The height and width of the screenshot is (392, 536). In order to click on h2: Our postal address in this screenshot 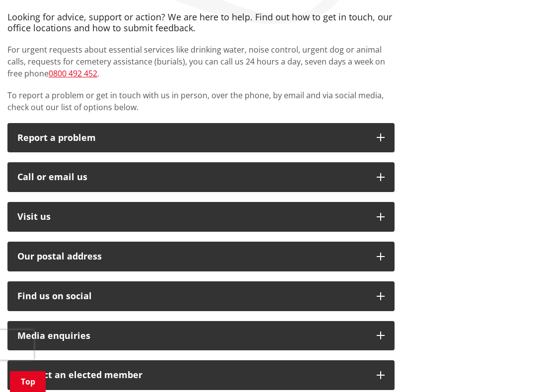, I will do `click(192, 256)`.